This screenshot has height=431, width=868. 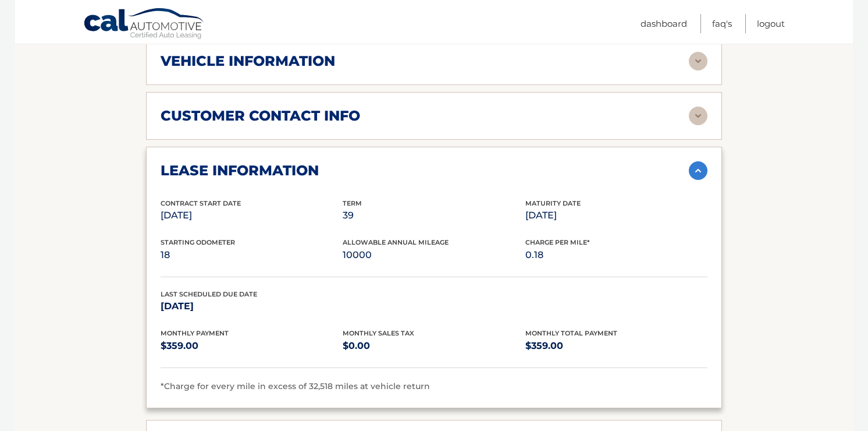 What do you see at coordinates (434, 216) in the screenshot?
I see `p: 39` at bounding box center [434, 216].